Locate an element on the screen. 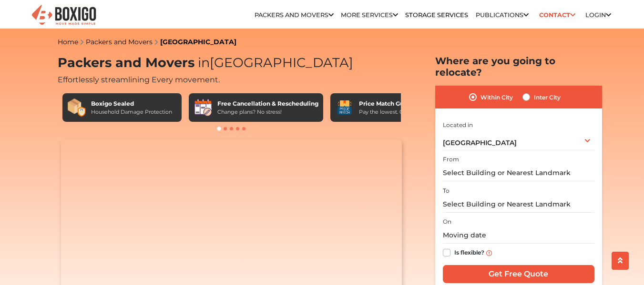  label: Inter City is located at coordinates (547, 97).